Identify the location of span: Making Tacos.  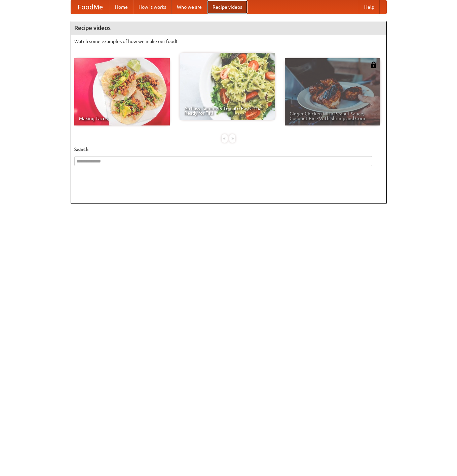
(122, 119).